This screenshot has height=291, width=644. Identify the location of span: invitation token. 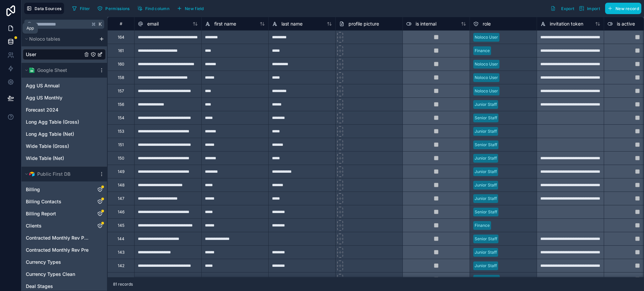
(567, 24).